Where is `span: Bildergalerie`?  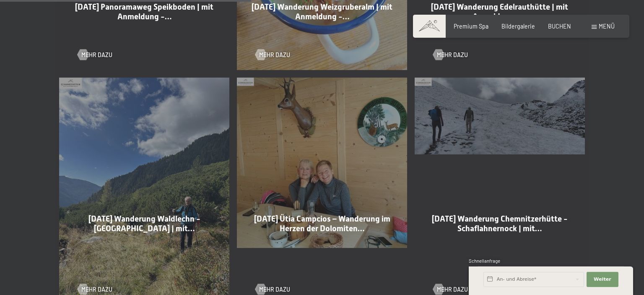
span: Bildergalerie is located at coordinates (518, 26).